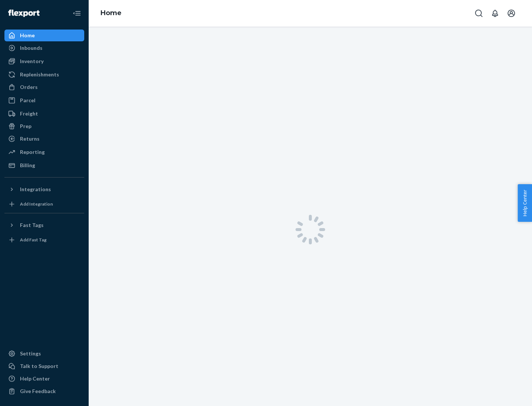  I want to click on button: Open notifications, so click(495, 13).